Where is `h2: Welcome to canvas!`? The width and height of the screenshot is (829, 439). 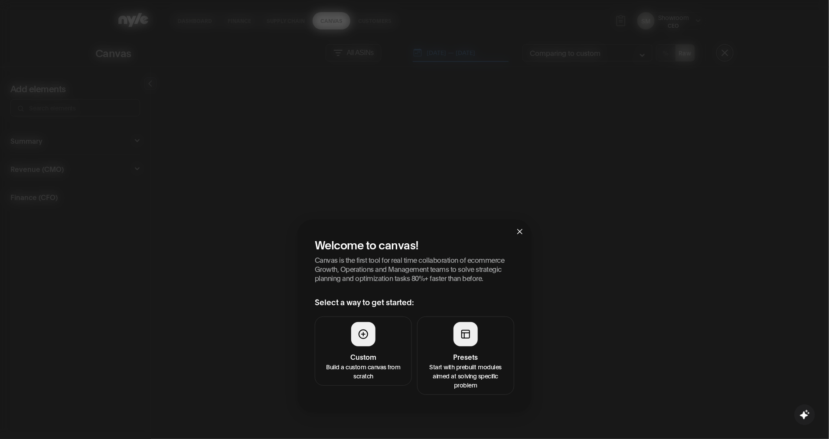 h2: Welcome to canvas! is located at coordinates (414, 244).